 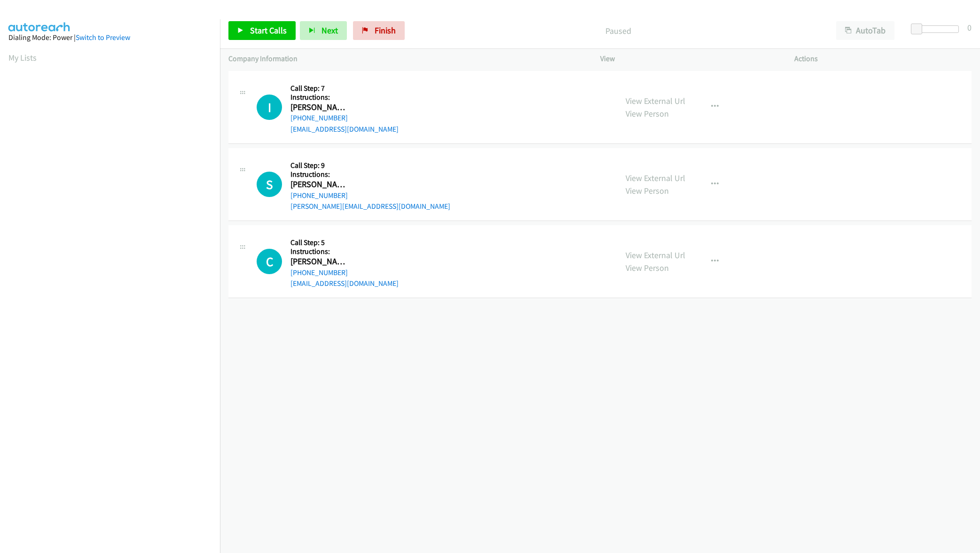 I want to click on div: Dialing Mode: Power |, so click(x=110, y=37).